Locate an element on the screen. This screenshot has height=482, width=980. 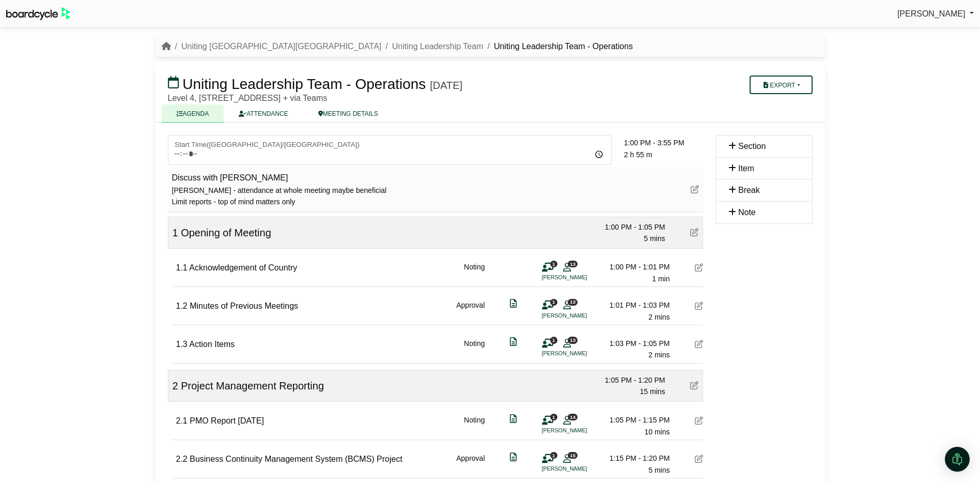
span: 1 min is located at coordinates (661, 278).